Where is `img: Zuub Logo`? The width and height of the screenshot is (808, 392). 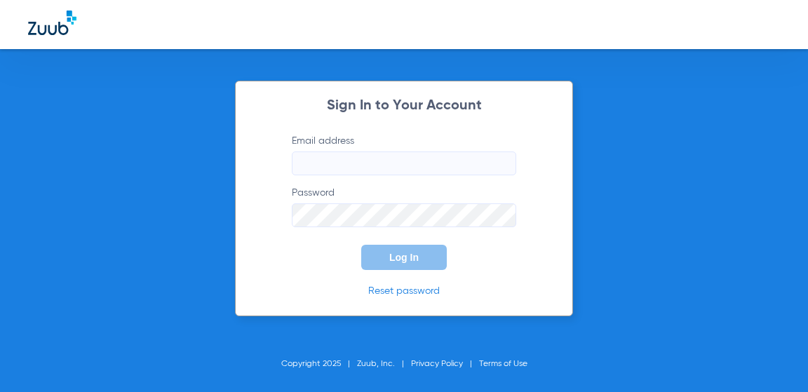
img: Zuub Logo is located at coordinates (52, 22).